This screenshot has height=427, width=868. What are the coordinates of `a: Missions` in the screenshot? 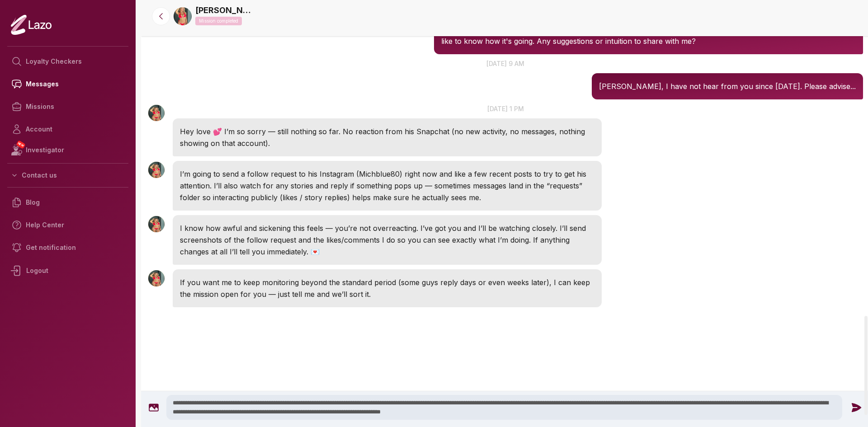 It's located at (68, 107).